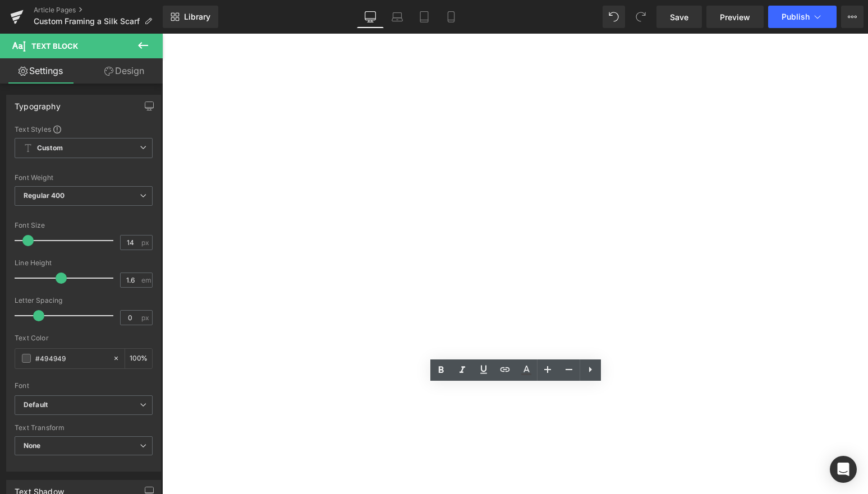 Image resolution: width=868 pixels, height=494 pixels. I want to click on a: Mobile, so click(451, 17).